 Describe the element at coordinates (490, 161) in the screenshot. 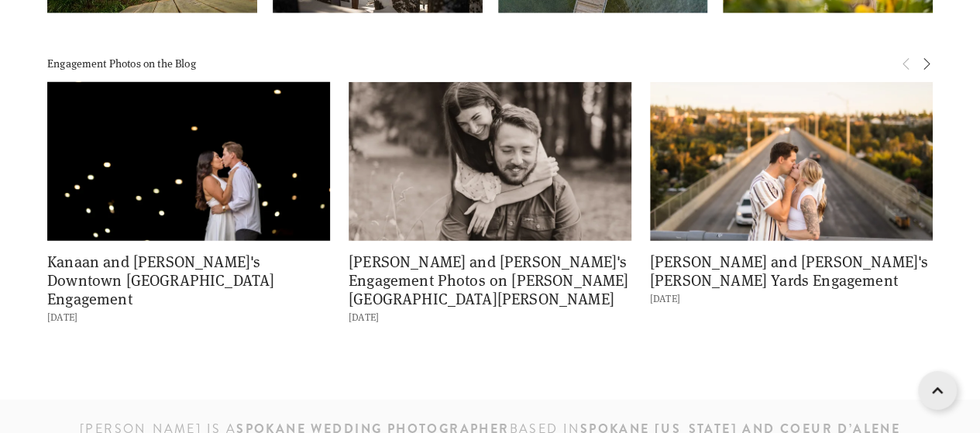

I see `a: Skyler and Sarah's Engagement Photos on Tubbs Hill` at that location.